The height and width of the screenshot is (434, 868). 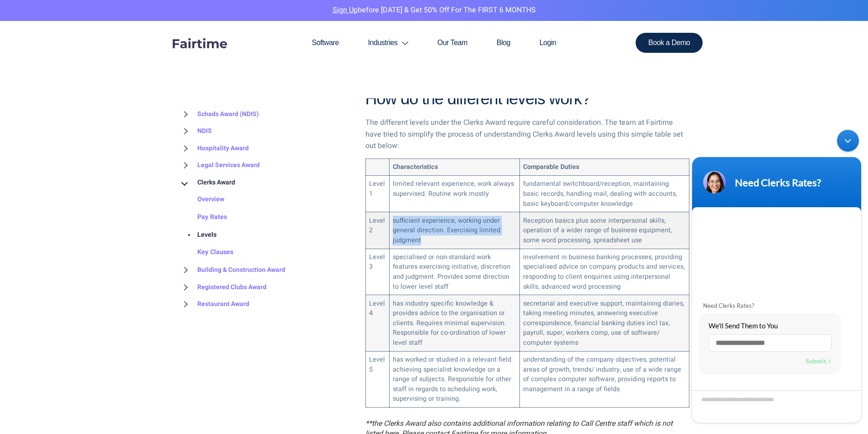 What do you see at coordinates (325, 43) in the screenshot?
I see `a: Software` at bounding box center [325, 43].